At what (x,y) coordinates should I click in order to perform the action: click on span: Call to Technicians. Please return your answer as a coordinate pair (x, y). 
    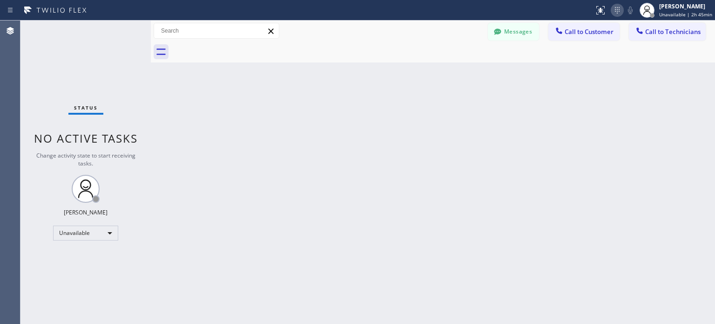
    Looking at the image, I should click on (673, 32).